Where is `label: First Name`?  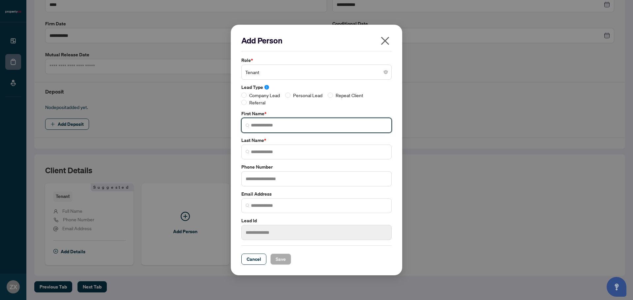
label: First Name is located at coordinates (316, 114).